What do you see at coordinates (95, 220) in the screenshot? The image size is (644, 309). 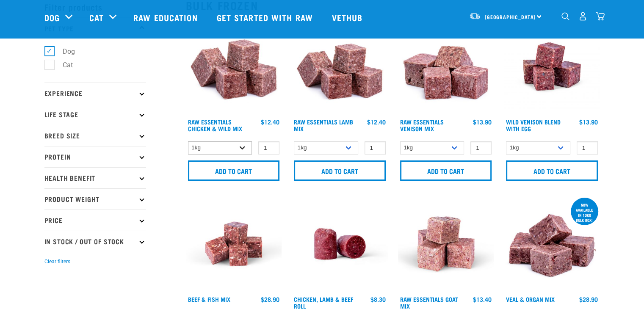 I see `p: Price` at bounding box center [95, 220].